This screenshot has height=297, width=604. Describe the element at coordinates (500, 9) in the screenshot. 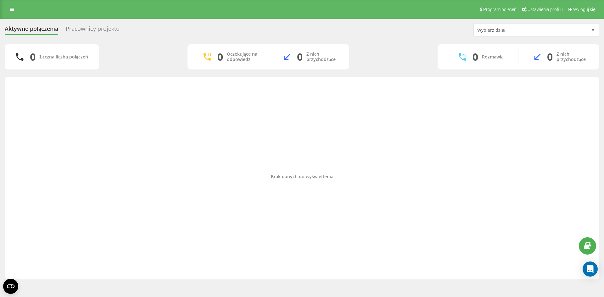

I see `span: Program poleceń` at that location.